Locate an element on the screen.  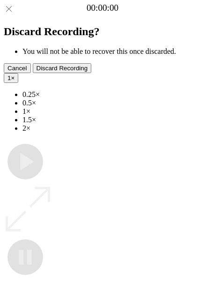
a: 00:00:00 is located at coordinates (102, 8).